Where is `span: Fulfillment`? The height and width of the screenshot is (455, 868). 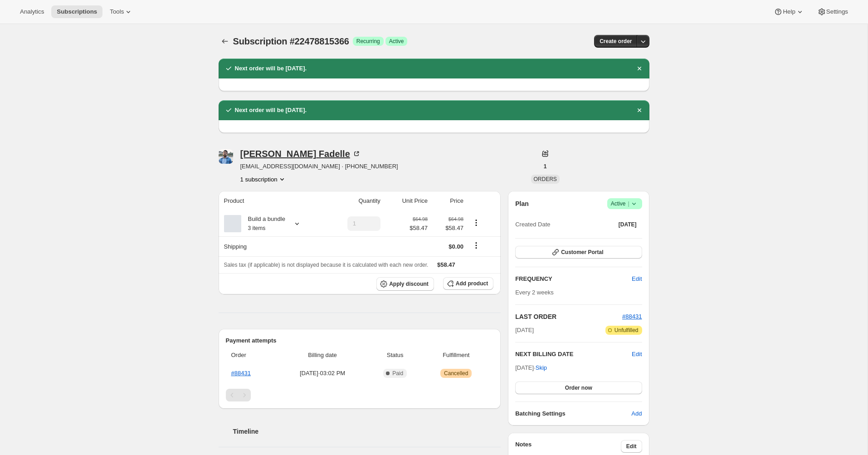
span: Fulfillment is located at coordinates (456, 355).